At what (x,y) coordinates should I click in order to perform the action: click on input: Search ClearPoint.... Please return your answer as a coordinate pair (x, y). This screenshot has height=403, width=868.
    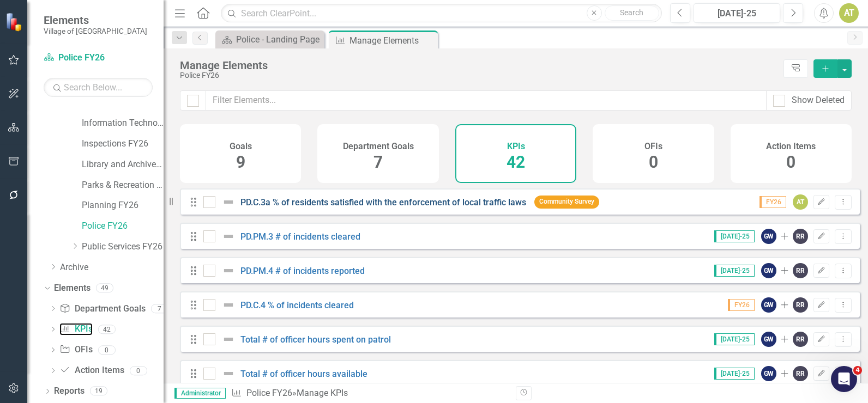
    Looking at the image, I should click on (441, 13).